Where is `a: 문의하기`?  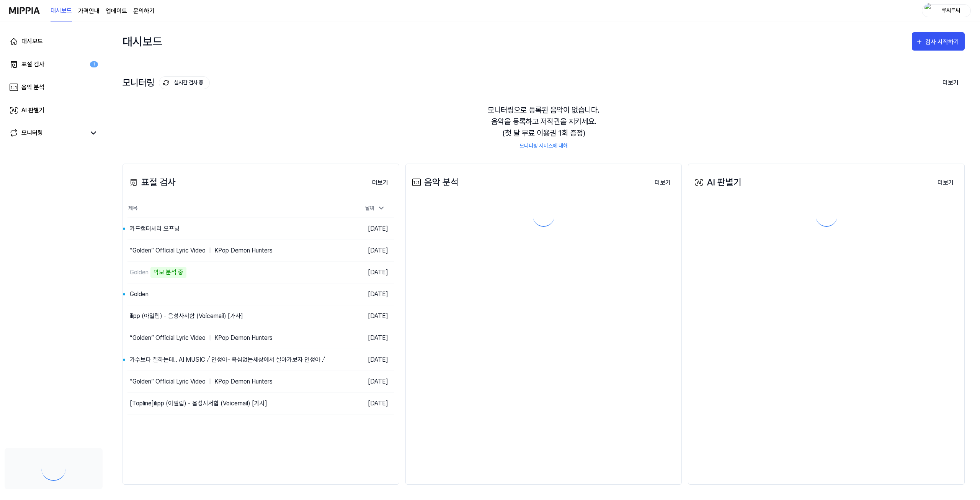 a: 문의하기 is located at coordinates (144, 11).